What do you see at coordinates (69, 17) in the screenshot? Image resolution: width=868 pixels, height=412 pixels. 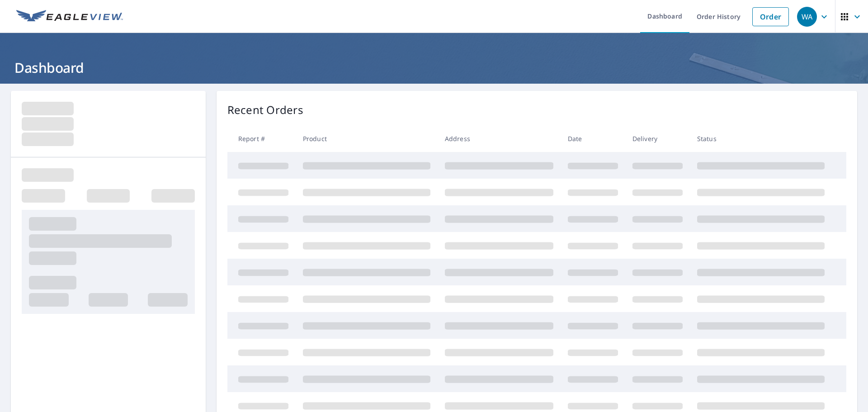 I see `img: EV Logo` at bounding box center [69, 17].